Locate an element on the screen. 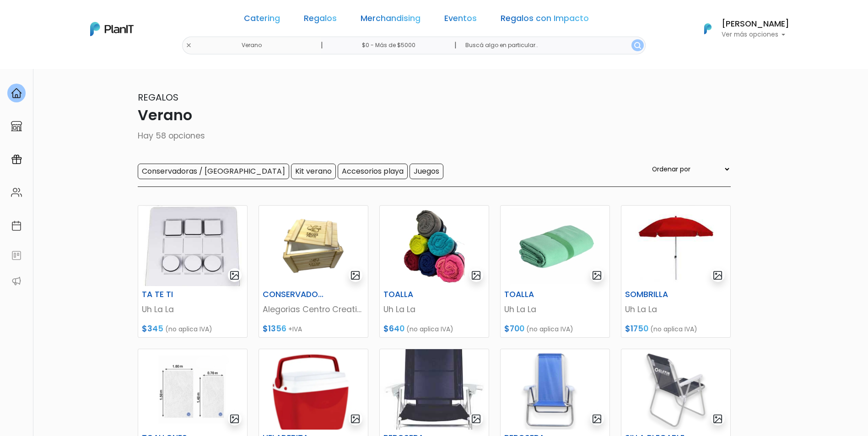 Image resolution: width=868 pixels, height=436 pixels. span: $640 is located at coordinates (394, 328).